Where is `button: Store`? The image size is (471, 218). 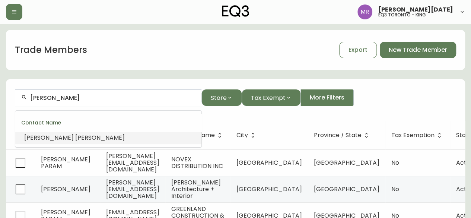 button: Store is located at coordinates (222, 98).